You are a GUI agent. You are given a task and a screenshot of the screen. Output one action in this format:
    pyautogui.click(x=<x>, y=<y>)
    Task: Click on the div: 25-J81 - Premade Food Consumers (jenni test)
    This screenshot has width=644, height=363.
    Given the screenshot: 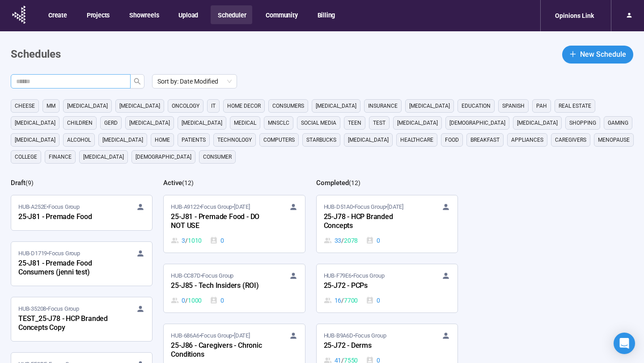 What is the action you would take?
    pyautogui.click(x=68, y=268)
    